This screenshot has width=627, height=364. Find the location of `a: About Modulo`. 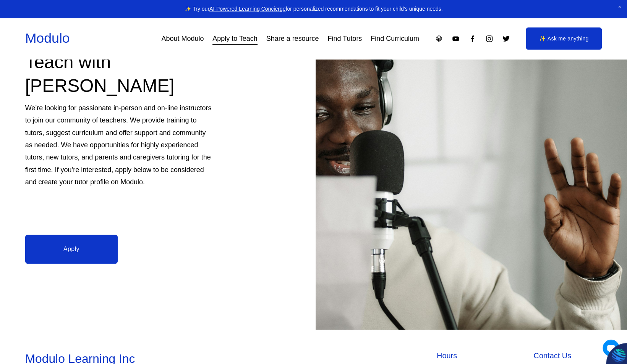

a: About Modulo is located at coordinates (182, 39).